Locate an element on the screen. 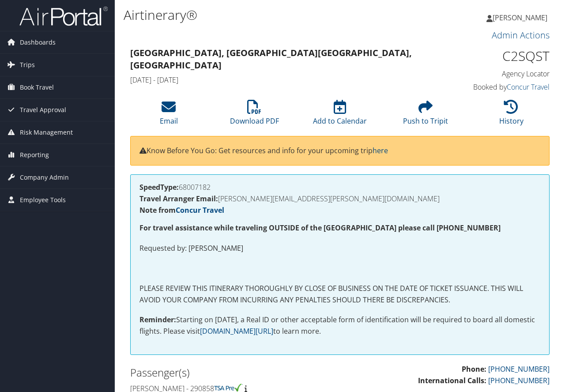  span: Company Admin is located at coordinates (44, 178).